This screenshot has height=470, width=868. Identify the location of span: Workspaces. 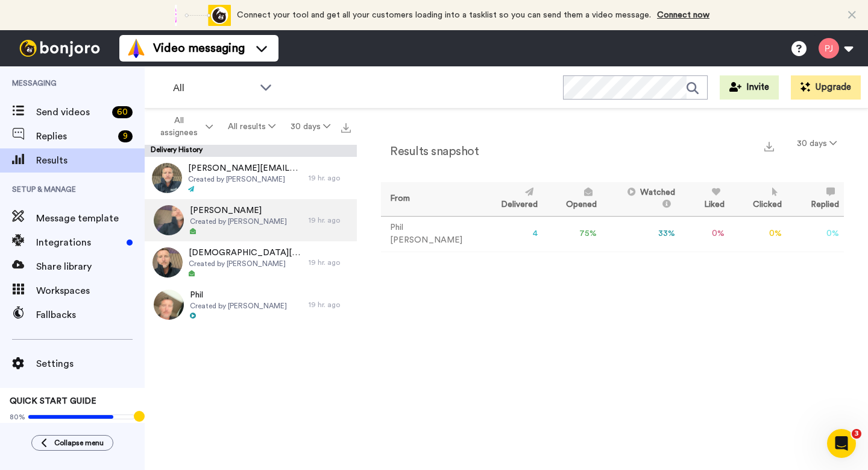
(91, 291).